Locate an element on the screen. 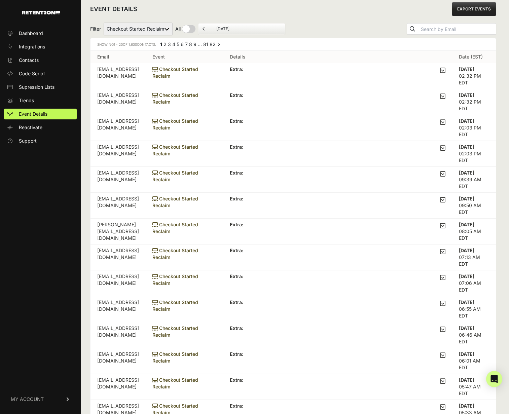 This screenshot has height=414, width=509. th: Event is located at coordinates (184, 57).